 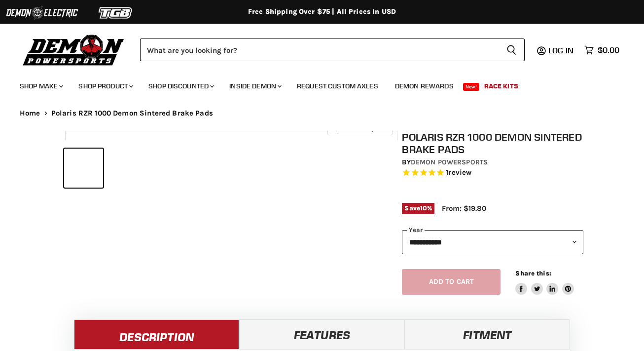 What do you see at coordinates (449, 162) in the screenshot?
I see `a: Demon Powersports` at bounding box center [449, 162].